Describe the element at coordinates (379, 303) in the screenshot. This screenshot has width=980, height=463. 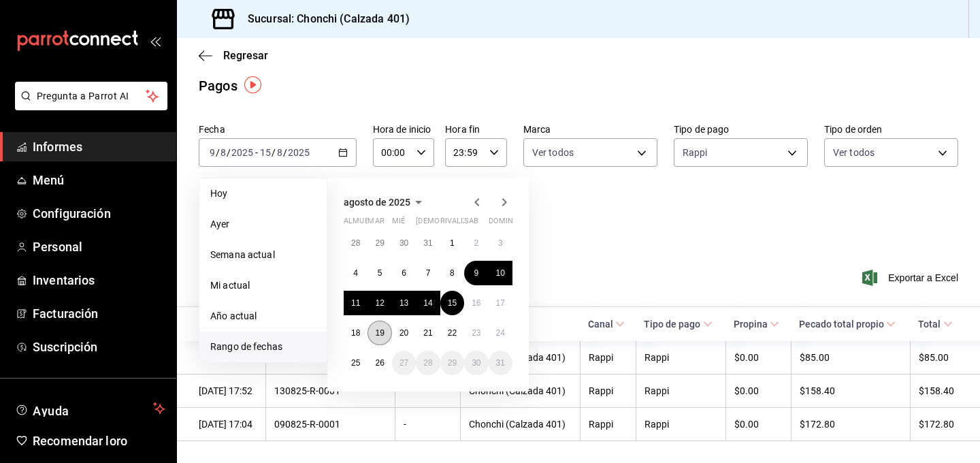
I see `font: 12` at that location.